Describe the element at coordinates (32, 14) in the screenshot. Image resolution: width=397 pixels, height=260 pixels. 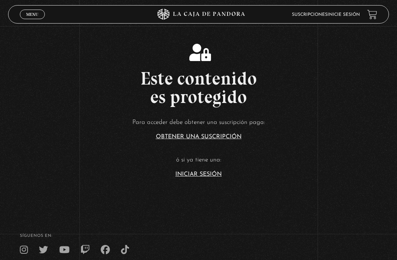
I see `span: Menu` at that location.